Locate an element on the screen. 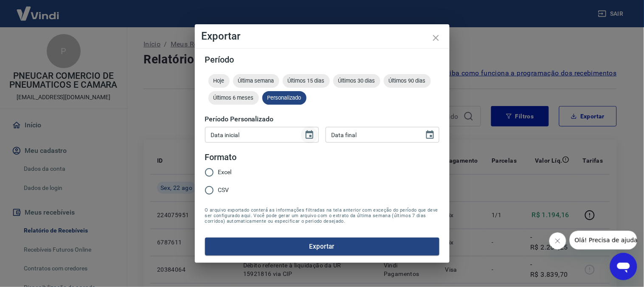 The width and height of the screenshot is (644, 287). span: O arquivo exportado conterá as informações filtradas na tela anterior com exceção do período que ... is located at coordinates (322, 215).